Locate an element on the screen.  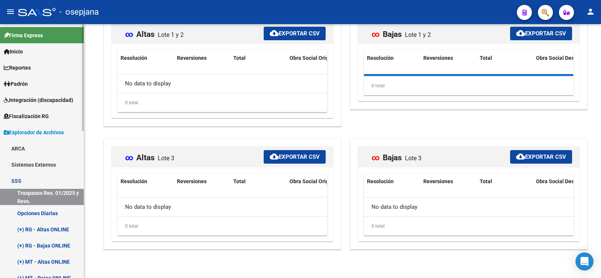
mat-icon: menu is located at coordinates (11, 12).